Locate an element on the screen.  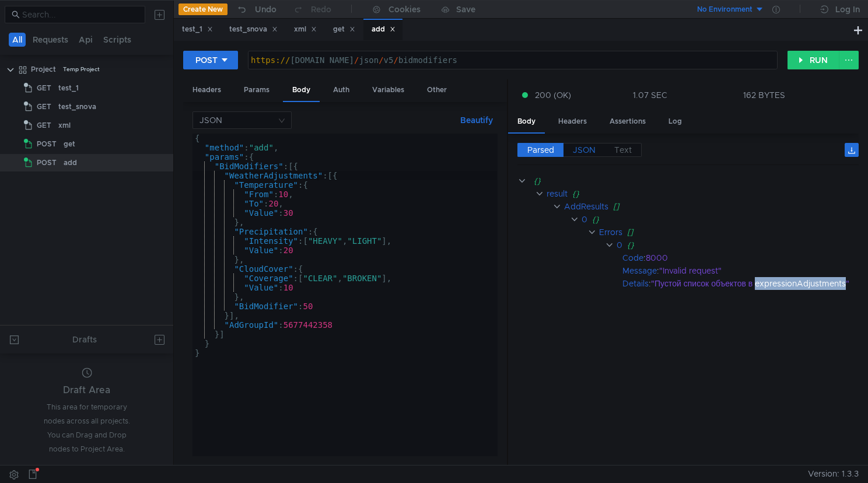
button: Api is located at coordinates (86, 40).